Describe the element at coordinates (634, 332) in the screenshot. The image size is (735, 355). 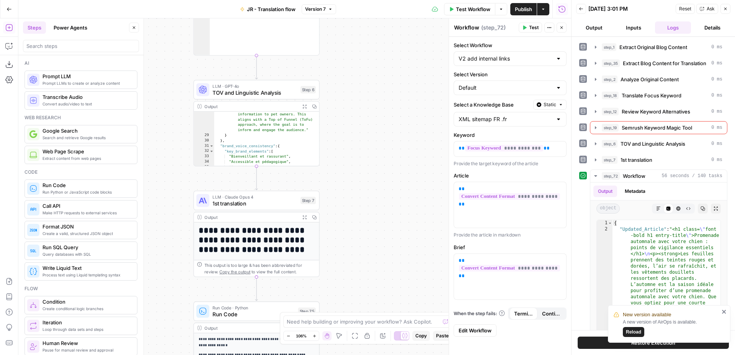
I see `button: Reload` at that location.